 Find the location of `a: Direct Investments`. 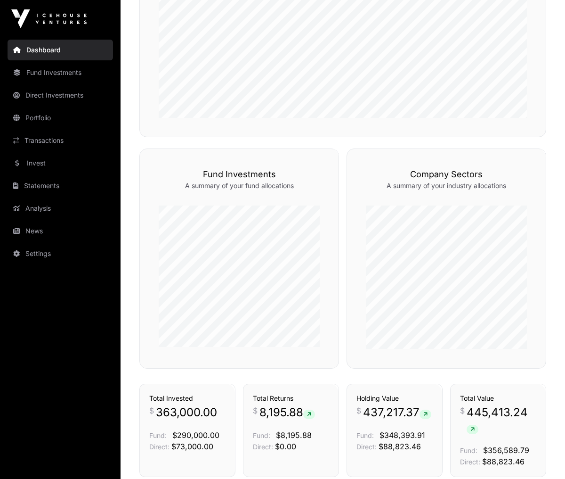

a: Direct Investments is located at coordinates (60, 95).